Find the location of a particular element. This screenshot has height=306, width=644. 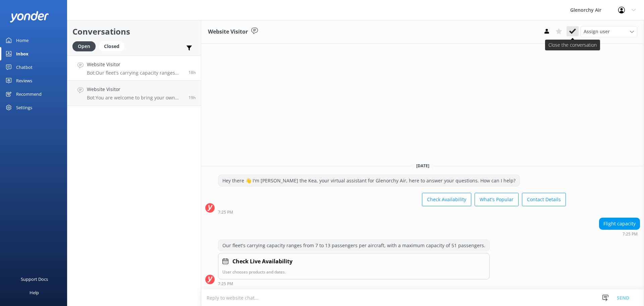

button: Check Availability is located at coordinates (446, 199).